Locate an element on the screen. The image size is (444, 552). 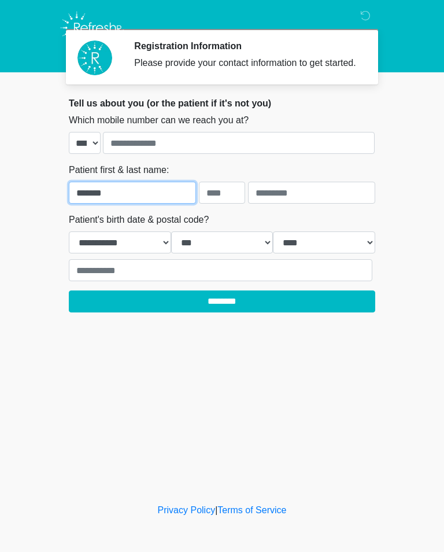
a: Terms of Service is located at coordinates (252, 510).